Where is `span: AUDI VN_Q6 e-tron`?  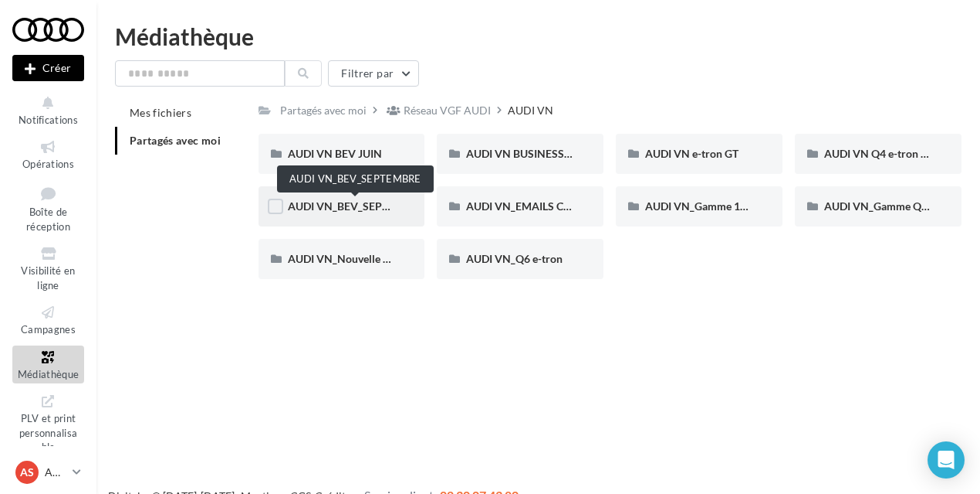 span: AUDI VN_Q6 e-tron is located at coordinates (514, 258).